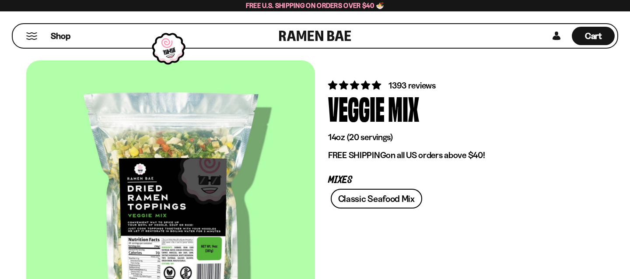  Describe the element at coordinates (60, 36) in the screenshot. I see `span: Shop` at that location.